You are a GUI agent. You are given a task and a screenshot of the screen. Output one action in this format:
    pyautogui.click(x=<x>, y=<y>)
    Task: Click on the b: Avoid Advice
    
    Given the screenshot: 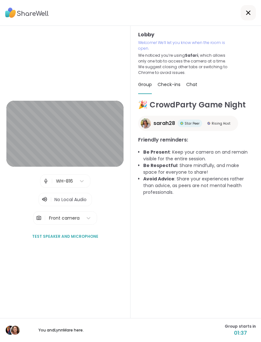 What is the action you would take?
    pyautogui.click(x=159, y=179)
    